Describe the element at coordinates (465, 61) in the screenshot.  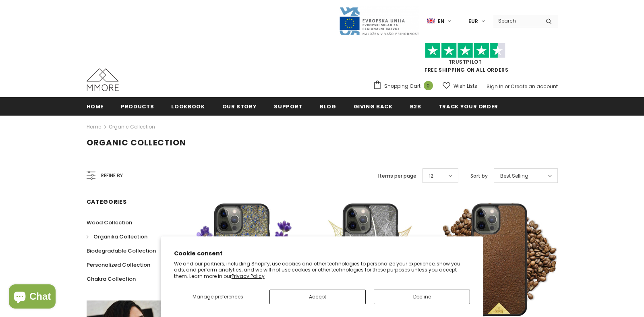
I see `a: Trustpilot` at that location.